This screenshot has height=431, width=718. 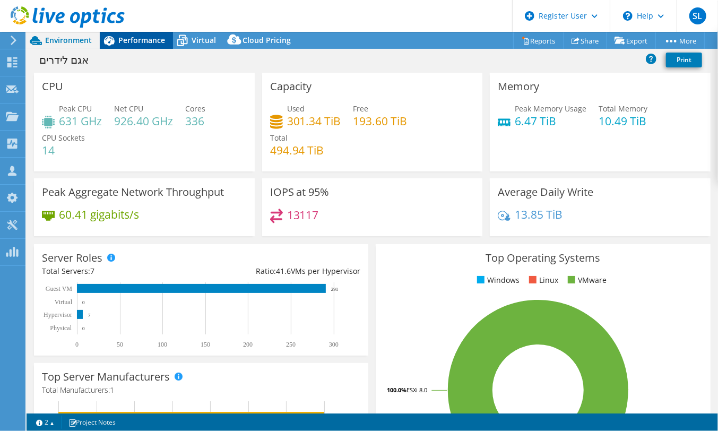 I want to click on span: Free, so click(x=361, y=108).